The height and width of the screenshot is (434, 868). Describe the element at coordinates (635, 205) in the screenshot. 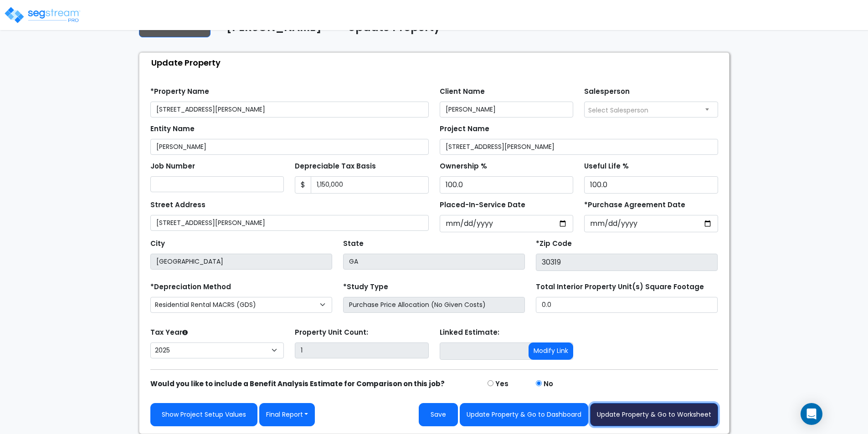

I see `label: *Purchase Agreement Date` at that location.